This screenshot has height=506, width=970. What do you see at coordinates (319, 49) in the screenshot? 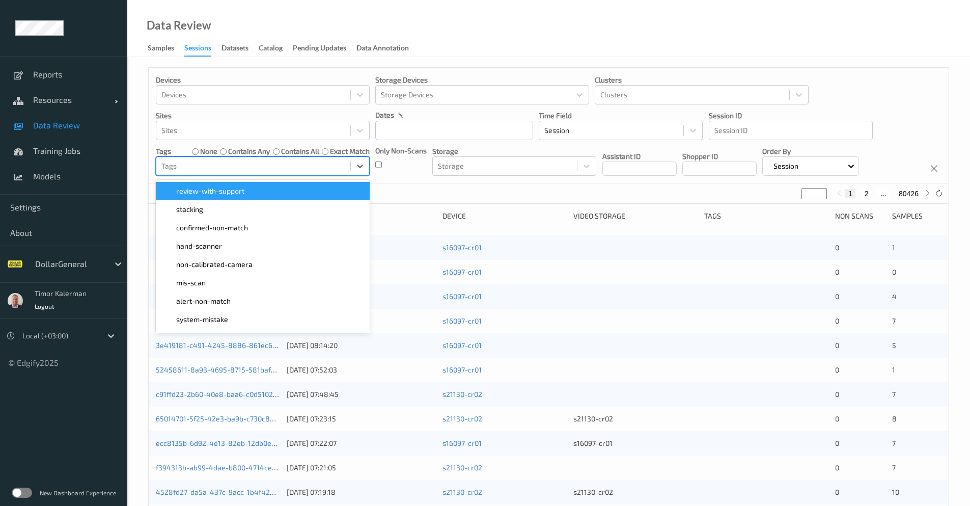
I see `div: Pending Updates` at bounding box center [319, 49].